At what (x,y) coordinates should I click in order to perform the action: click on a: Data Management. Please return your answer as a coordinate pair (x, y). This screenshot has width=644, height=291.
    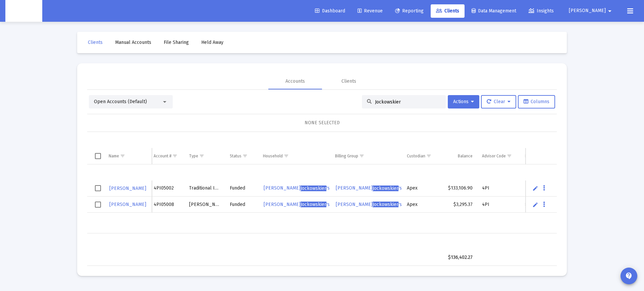
    Looking at the image, I should click on (494, 11).